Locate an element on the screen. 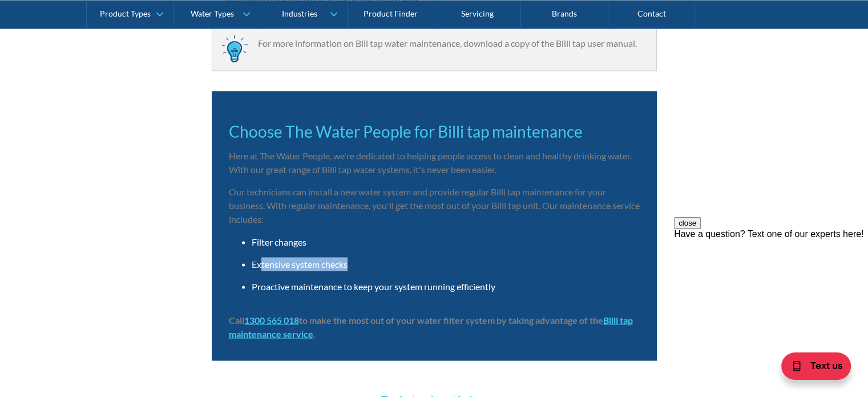  div: Industries is located at coordinates (299, 14).